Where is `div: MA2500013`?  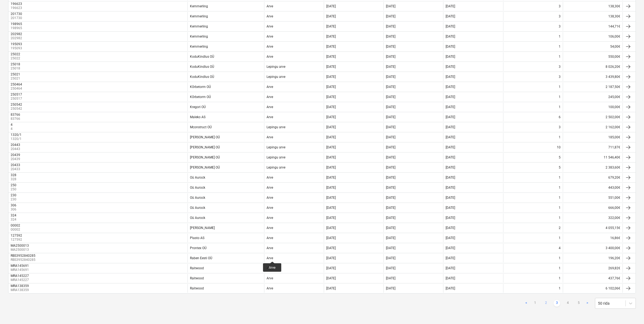 div: MA2500013 is located at coordinates (20, 245).